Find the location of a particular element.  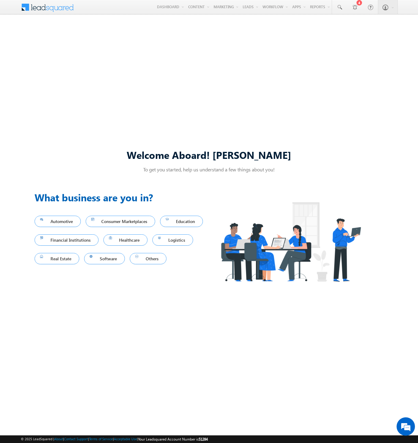

a: Contact Support is located at coordinates (76, 439).